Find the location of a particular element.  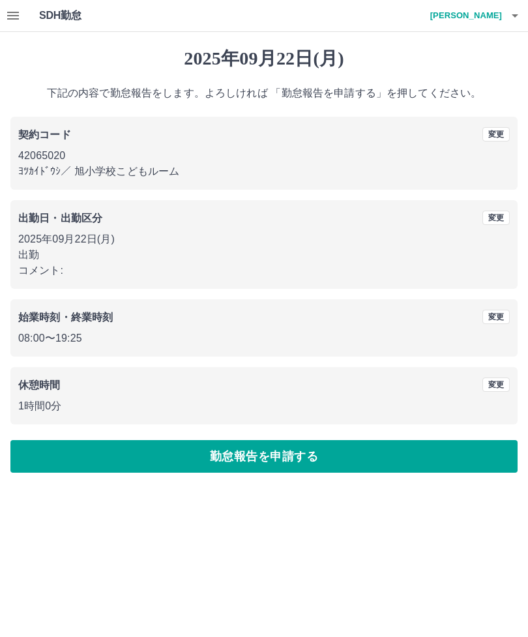

button: 勤怠報告を申請する is located at coordinates (264, 457).